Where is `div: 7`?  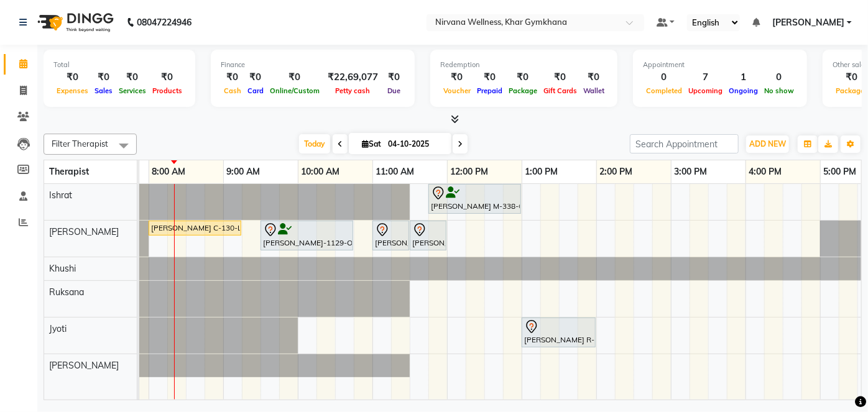 div: 7 is located at coordinates (705, 77).